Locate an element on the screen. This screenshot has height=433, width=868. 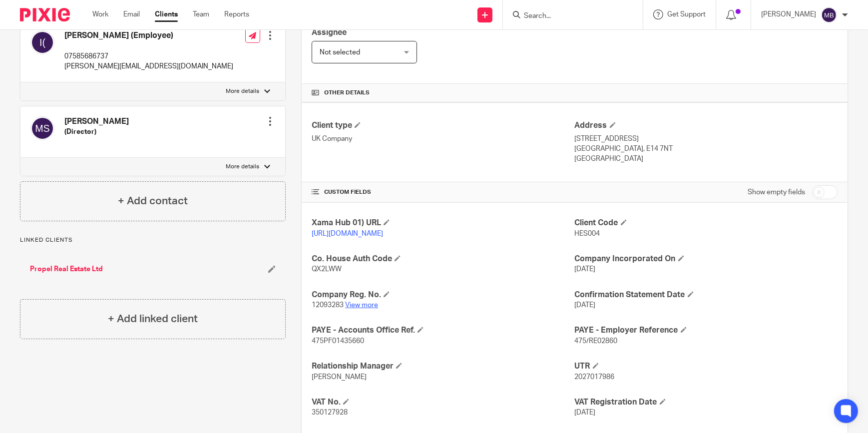
h4: UTR is located at coordinates (706, 366).